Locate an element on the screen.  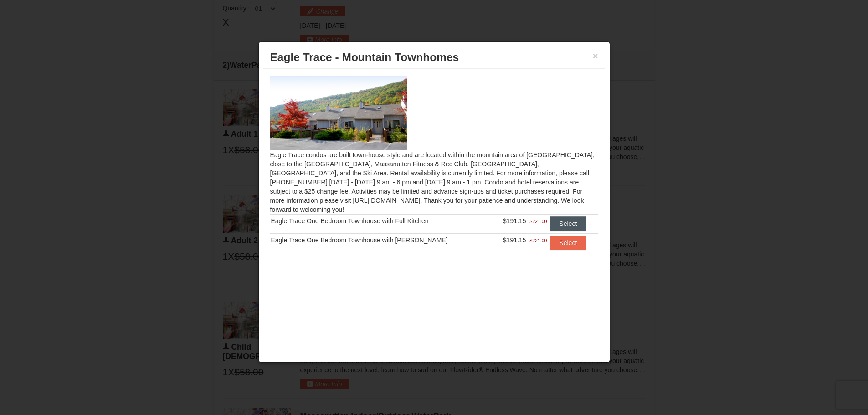
div: Eagle Trace One Bedroom Townhouse with Full Kitchen is located at coordinates (381, 221).